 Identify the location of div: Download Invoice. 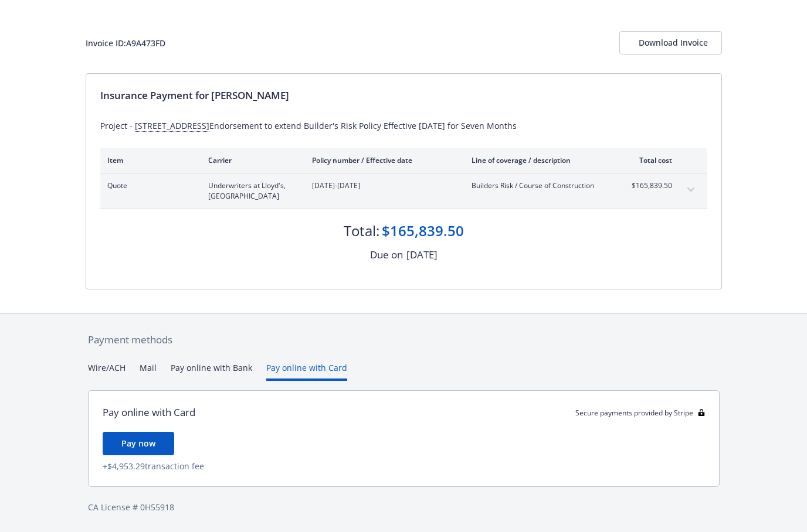
(670, 42).